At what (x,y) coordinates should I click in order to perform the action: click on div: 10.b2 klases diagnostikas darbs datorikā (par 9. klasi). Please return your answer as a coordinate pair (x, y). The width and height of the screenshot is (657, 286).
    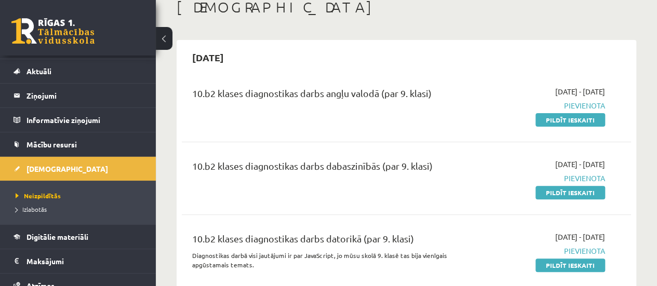
    Looking at the image, I should click on (327, 241).